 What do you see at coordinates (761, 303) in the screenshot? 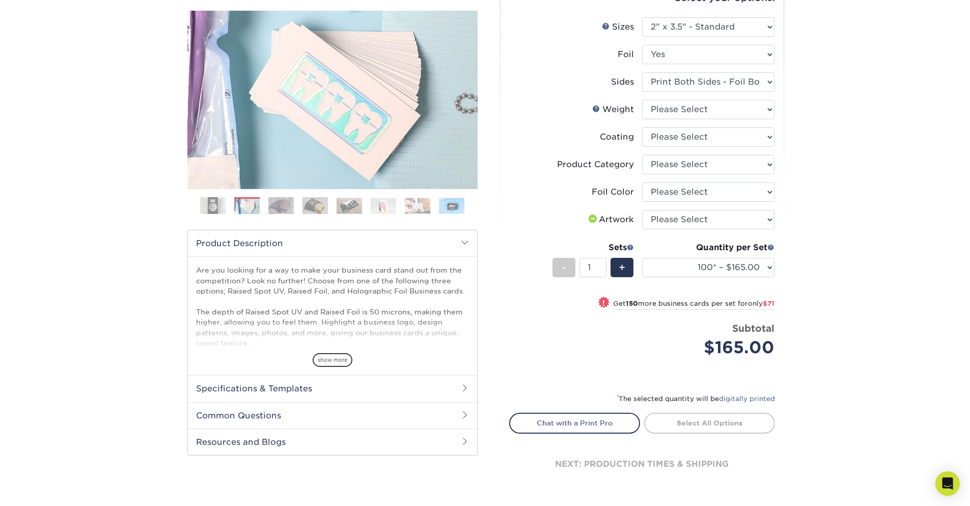
I see `span: only` at bounding box center [761, 303].